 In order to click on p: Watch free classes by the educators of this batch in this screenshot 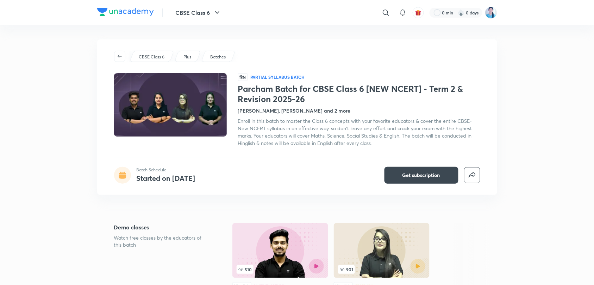, I will do `click(162, 242)`.